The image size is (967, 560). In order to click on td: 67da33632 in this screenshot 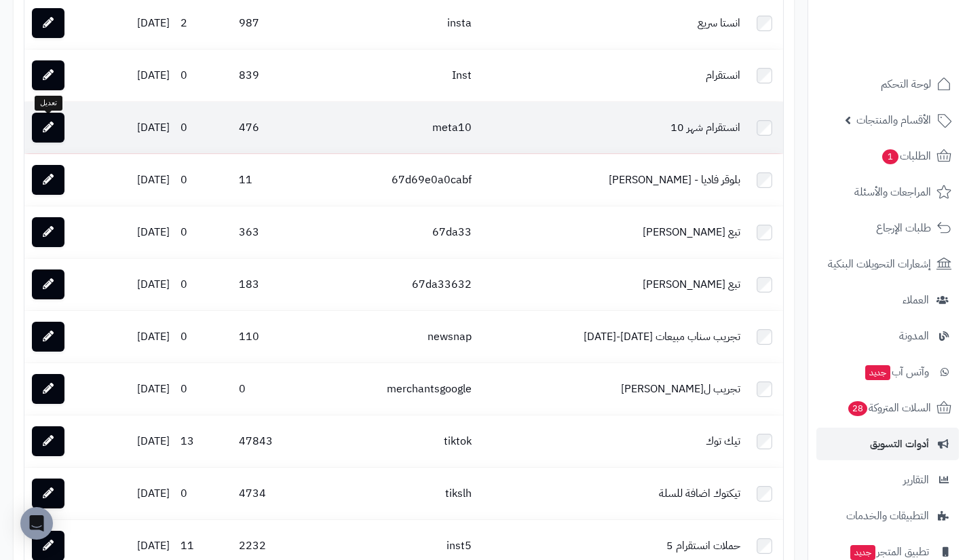, I will do `click(390, 284)`.